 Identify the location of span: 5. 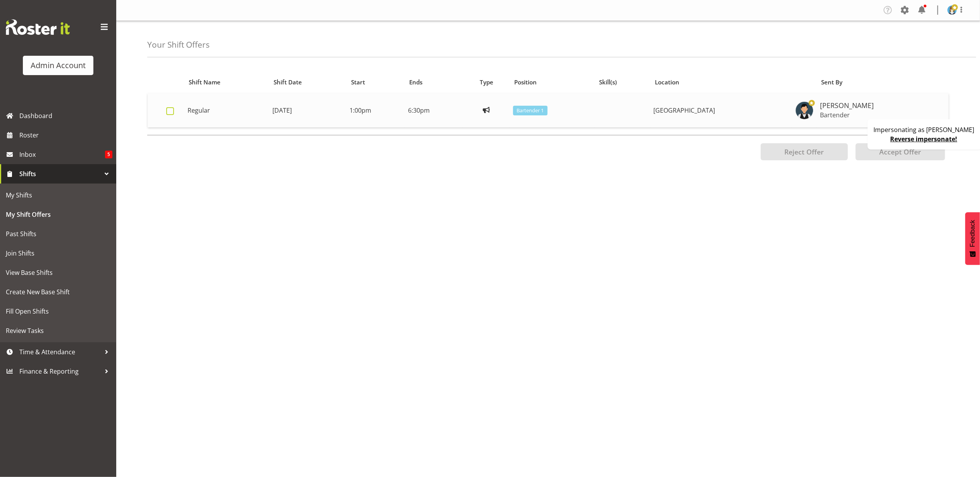
(108, 155).